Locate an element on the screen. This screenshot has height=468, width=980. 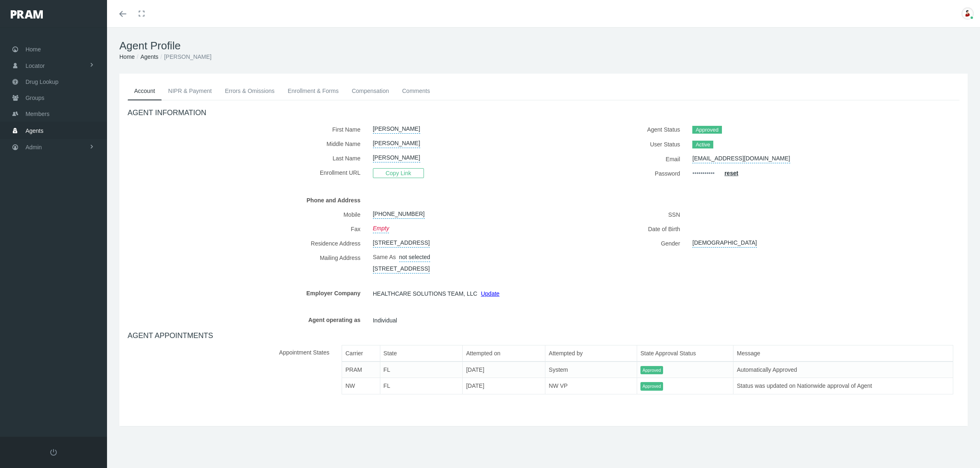
label: First Name is located at coordinates (247, 129).